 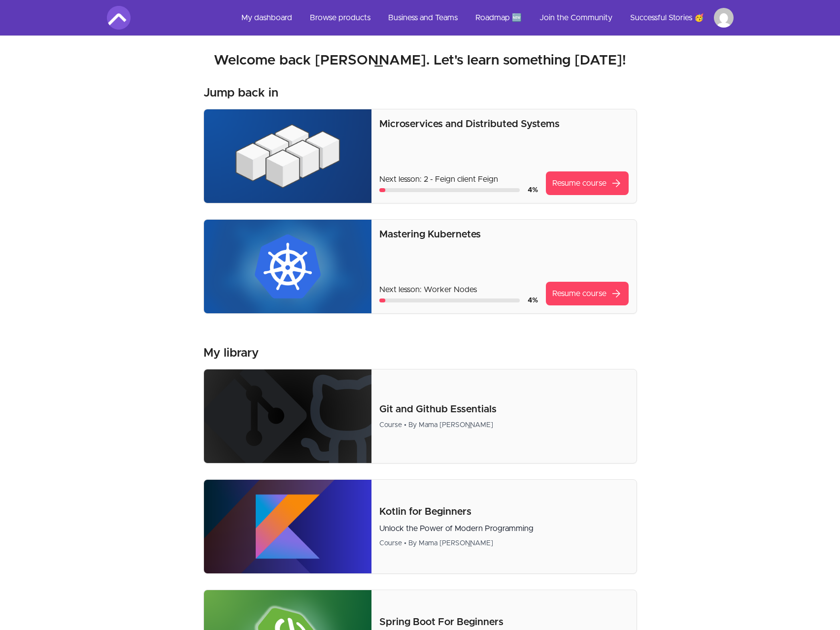 What do you see at coordinates (503, 529) in the screenshot?
I see `p: Unlock the Power of Modern Programming` at bounding box center [503, 529].